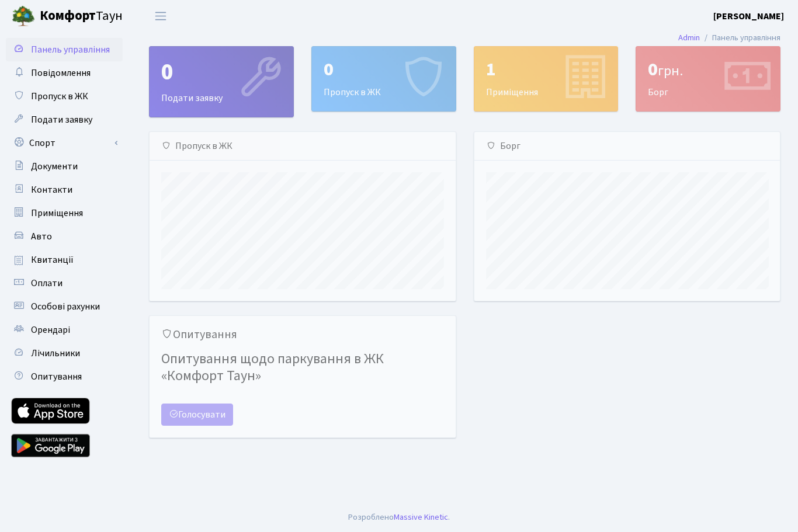 This screenshot has height=532, width=798. Describe the element at coordinates (64, 73) in the screenshot. I see `a: Повідомлення` at that location.